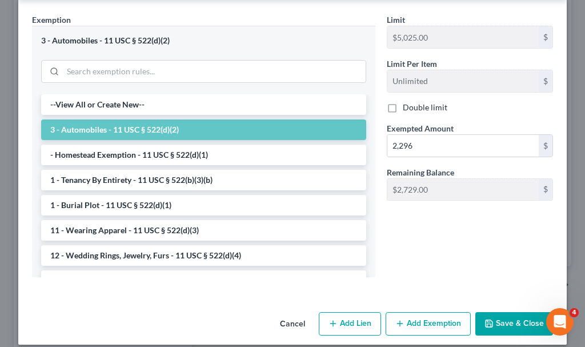  Describe the element at coordinates (203, 130) in the screenshot. I see `li: 3 - Automobiles - 11 USC § 522(d)(2)` at that location.